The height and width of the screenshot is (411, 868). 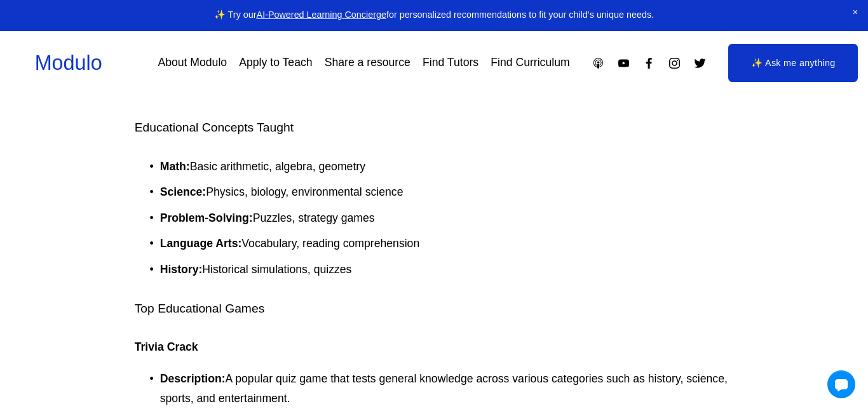 What do you see at coordinates (367, 63) in the screenshot?
I see `a: Share a resource` at bounding box center [367, 63].